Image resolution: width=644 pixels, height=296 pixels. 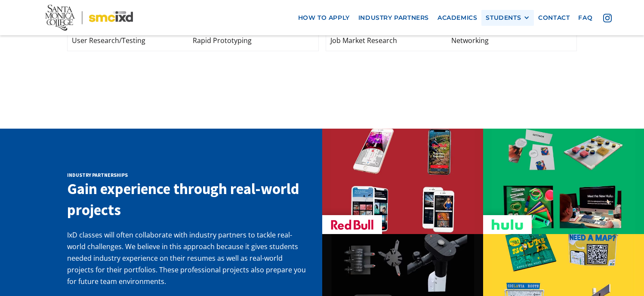 I want to click on a: faq, so click(x=585, y=18).